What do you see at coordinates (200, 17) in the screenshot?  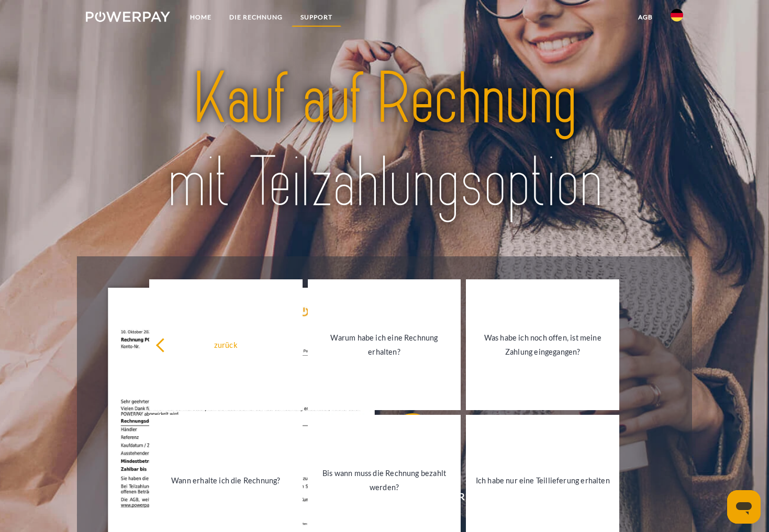 I see `a: Home` at bounding box center [200, 17].